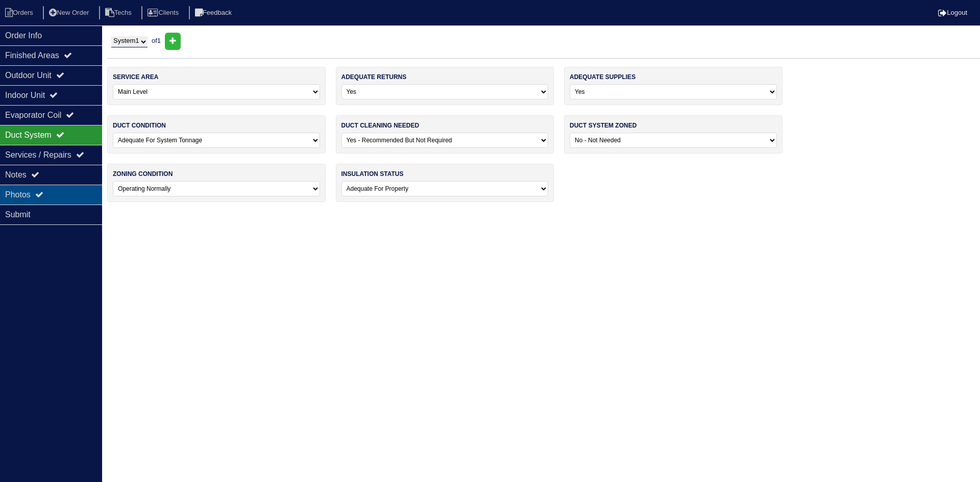 The width and height of the screenshot is (980, 482). What do you see at coordinates (602, 125) in the screenshot?
I see `label: duct system zoned` at bounding box center [602, 125].